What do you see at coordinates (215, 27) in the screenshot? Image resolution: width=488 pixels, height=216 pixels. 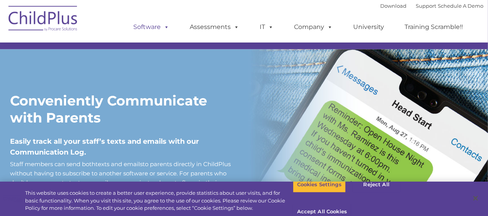 I see `a: Assessments` at bounding box center [215, 27].